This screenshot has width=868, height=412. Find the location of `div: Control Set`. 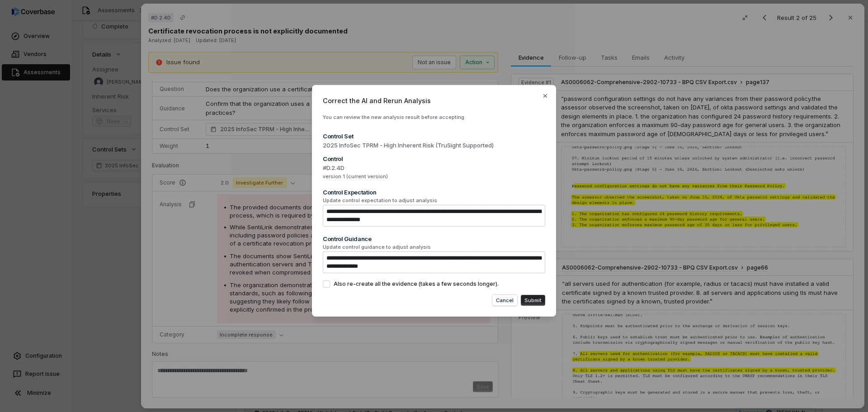

div: Control Set is located at coordinates (434, 136).